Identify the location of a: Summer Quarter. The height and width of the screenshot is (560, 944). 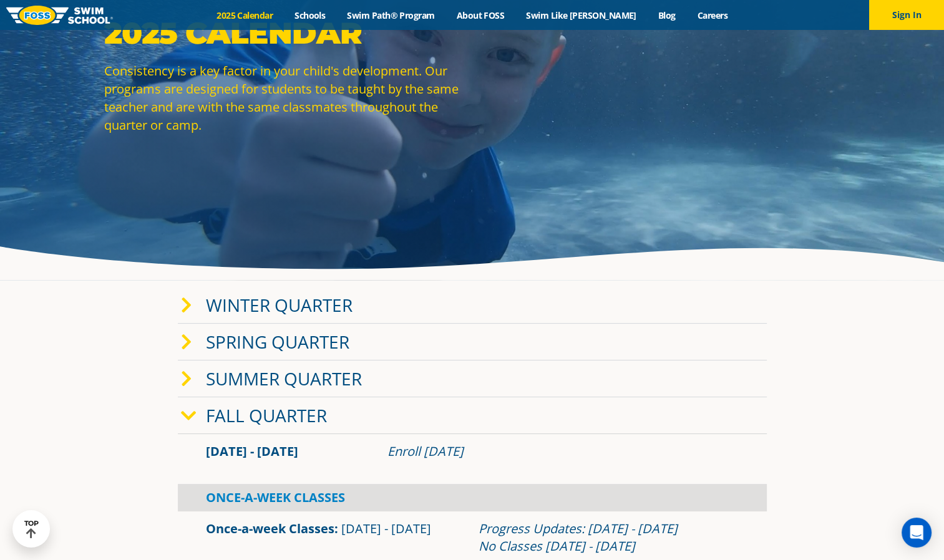
(284, 379).